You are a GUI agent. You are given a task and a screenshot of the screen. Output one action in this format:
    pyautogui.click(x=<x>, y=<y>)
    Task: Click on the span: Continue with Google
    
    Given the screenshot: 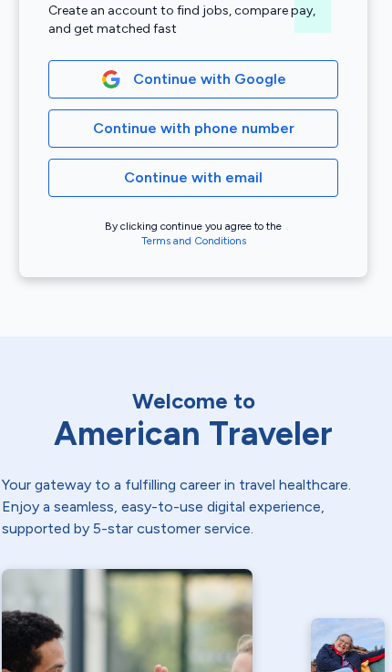 What is the action you would take?
    pyautogui.click(x=210, y=79)
    